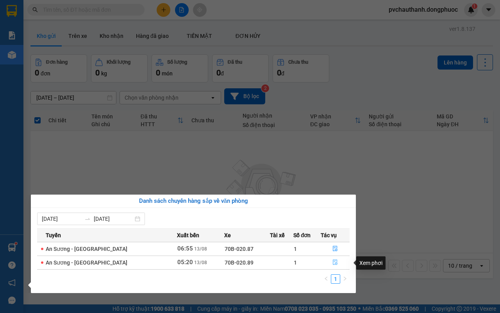 This screenshot has width=500, height=313. Describe the element at coordinates (326, 279) in the screenshot. I see `span: left` at that location.